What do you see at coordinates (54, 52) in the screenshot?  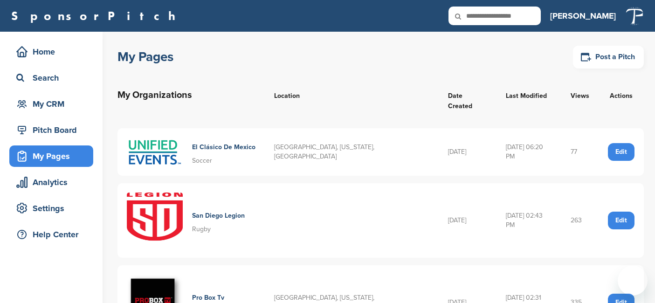 I see `div: Home` at bounding box center [54, 52].